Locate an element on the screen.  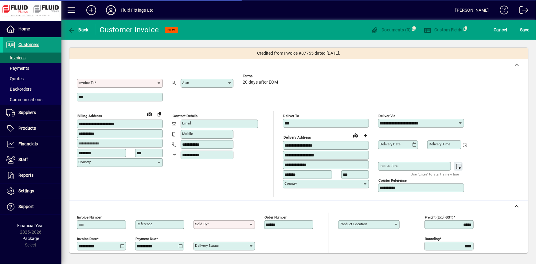
mat-label: Deliver via is located at coordinates (387, 116).